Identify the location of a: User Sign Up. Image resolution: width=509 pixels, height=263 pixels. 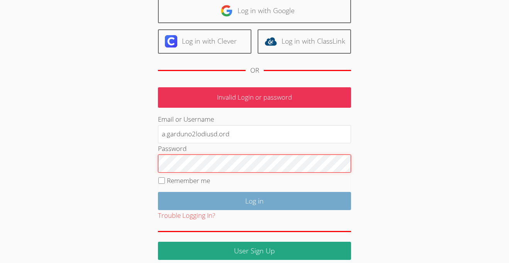
(255, 251).